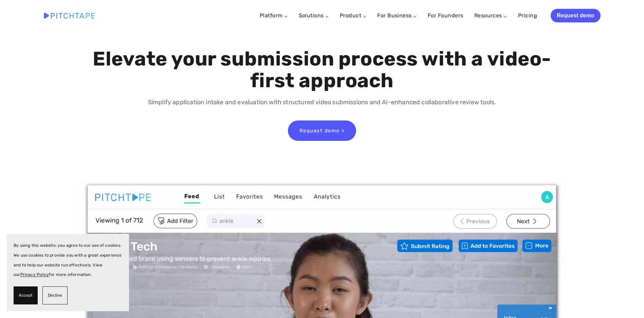 The width and height of the screenshot is (644, 318). What do you see at coordinates (313, 15) in the screenshot?
I see `a: Solutions ⌵` at bounding box center [313, 15].